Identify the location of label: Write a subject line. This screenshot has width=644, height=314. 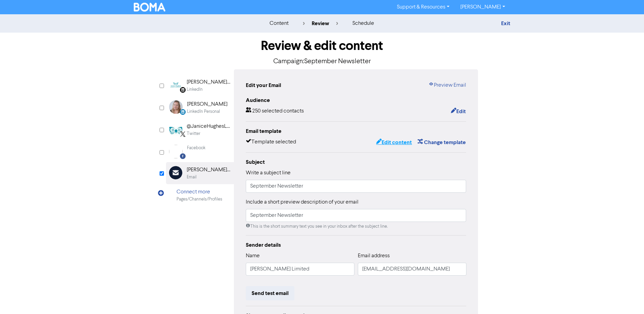
(268, 173).